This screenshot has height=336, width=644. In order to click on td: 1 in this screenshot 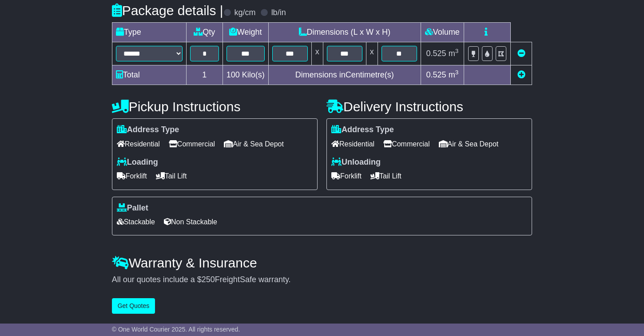, I will do `click(205, 75)`.